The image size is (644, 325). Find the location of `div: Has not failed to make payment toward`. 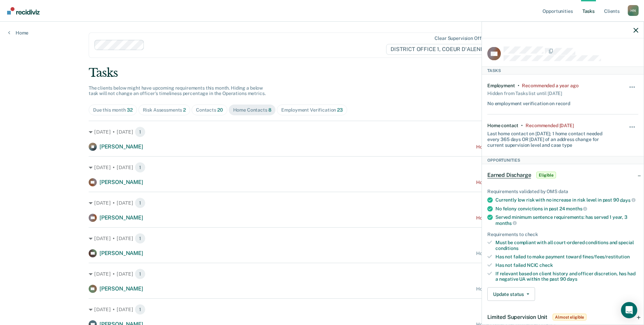

div: Has not failed to make payment toward is located at coordinates (567, 257).